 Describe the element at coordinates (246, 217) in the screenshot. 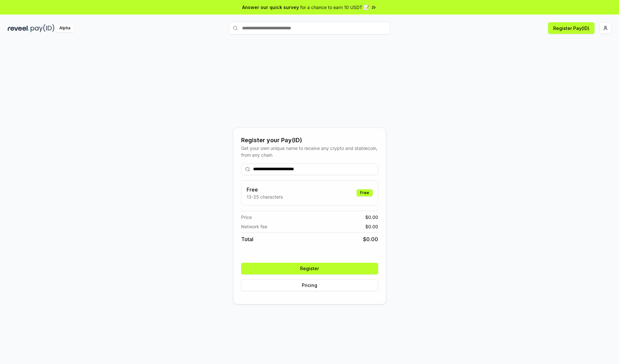

I see `span: Price` at that location.